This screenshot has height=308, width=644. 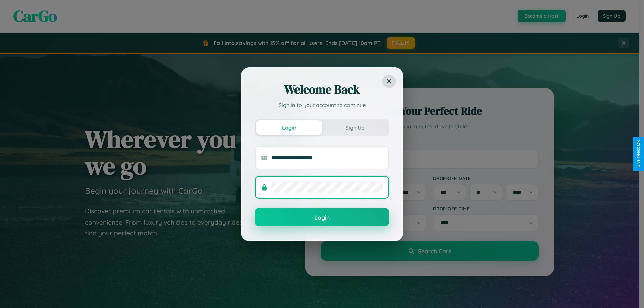 I want to click on div: Give Feedback, so click(x=638, y=154).